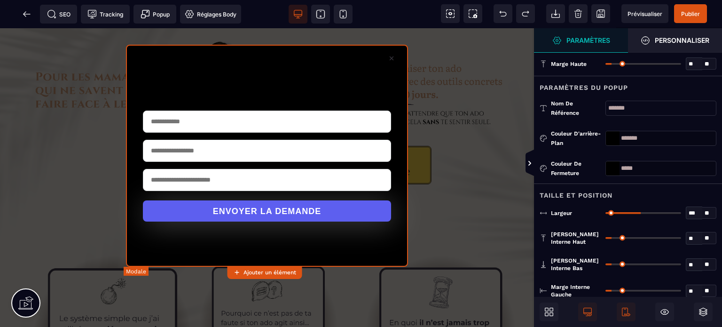 This screenshot has width=722, height=327. What do you see at coordinates (155, 14) in the screenshot?
I see `span: Créer une alerte modale` at bounding box center [155, 14].